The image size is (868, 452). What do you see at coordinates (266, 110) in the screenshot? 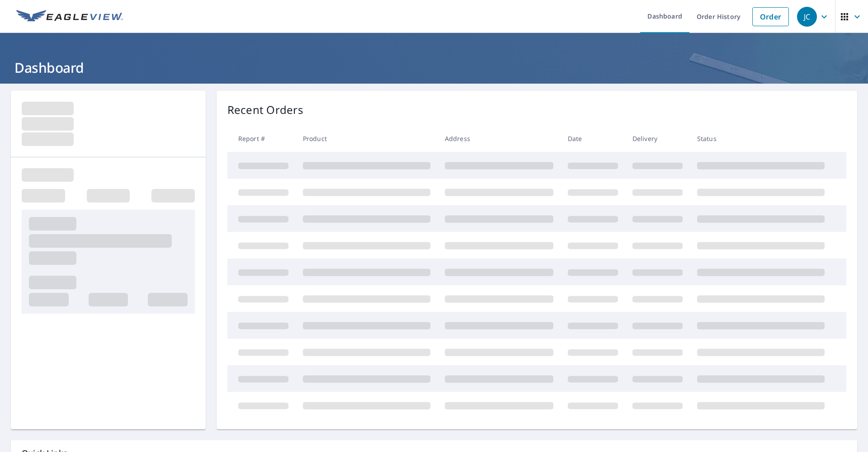
I see `p: Recent Orders` at bounding box center [266, 110].